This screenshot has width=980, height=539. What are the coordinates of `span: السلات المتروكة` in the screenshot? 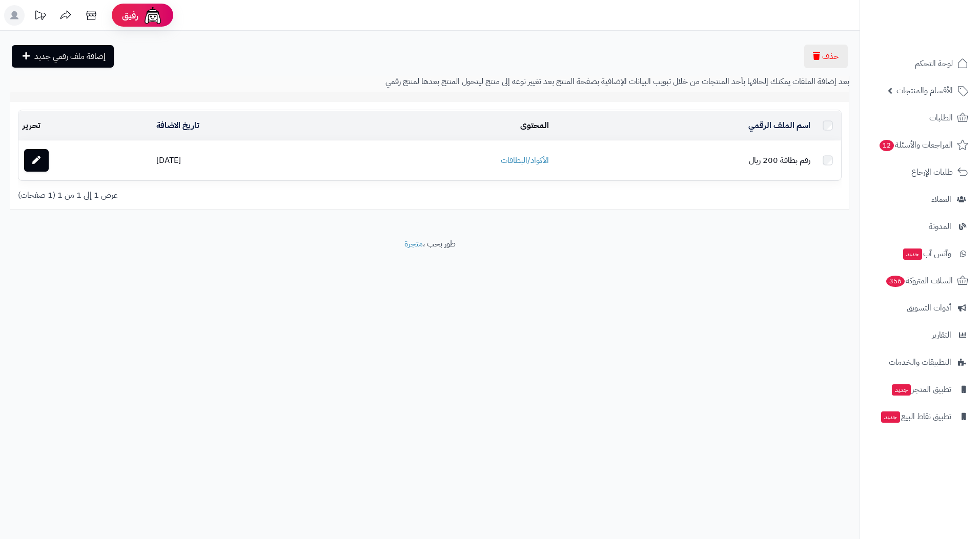 It's located at (919, 281).